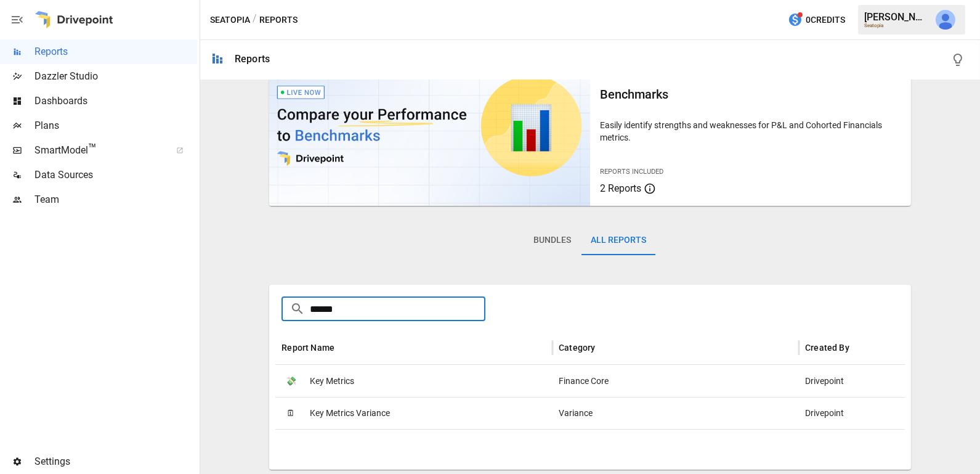 This screenshot has height=474, width=980. I want to click on p: Easily identify strengths and weaknesses for P&L and Cohorted Financials metrics., so click(750, 131).